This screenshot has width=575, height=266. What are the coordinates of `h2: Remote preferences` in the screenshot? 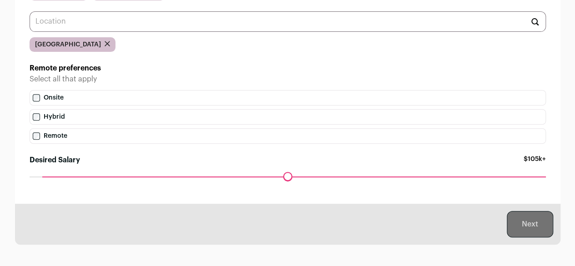 It's located at (288, 68).